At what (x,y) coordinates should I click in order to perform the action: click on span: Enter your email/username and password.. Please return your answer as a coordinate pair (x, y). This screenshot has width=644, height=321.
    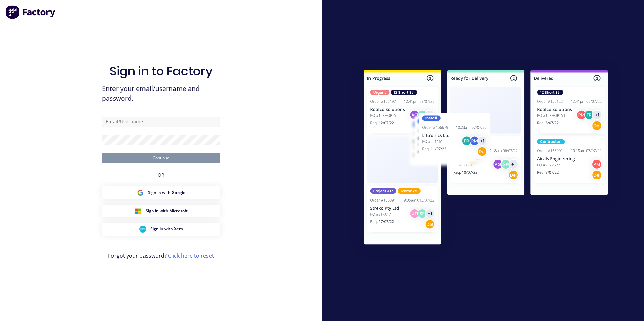
    Looking at the image, I should click on (161, 93).